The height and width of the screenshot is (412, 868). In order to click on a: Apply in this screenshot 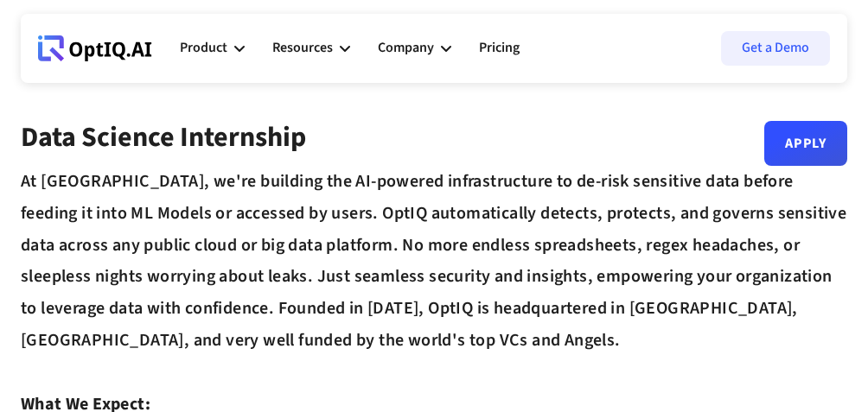, I will do `click(806, 143)`.